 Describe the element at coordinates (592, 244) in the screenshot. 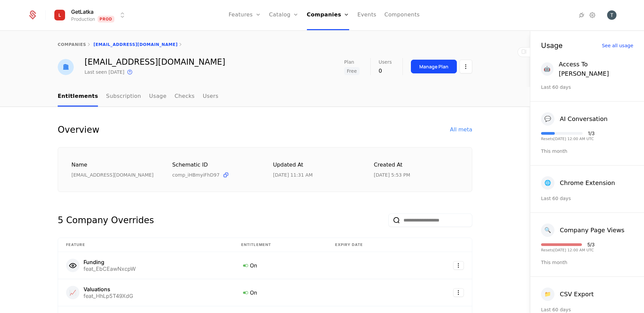

I see `div: 5 / 3` at that location.